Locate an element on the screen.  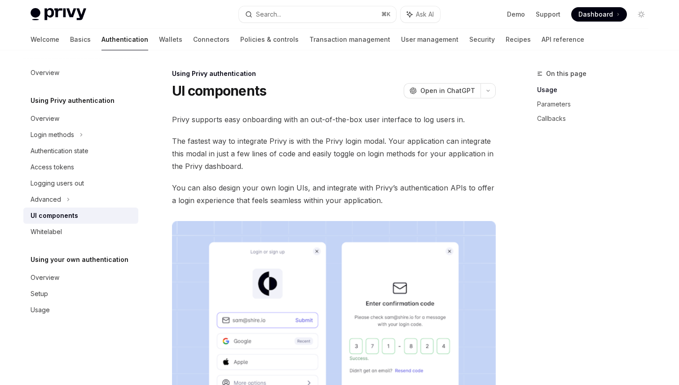
button: Toggle dark mode is located at coordinates (641, 14).